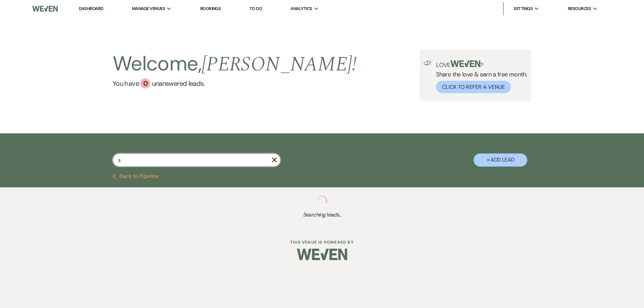 This screenshot has height=308, width=644. What do you see at coordinates (579, 9) in the screenshot?
I see `span: Resources` at bounding box center [579, 9].